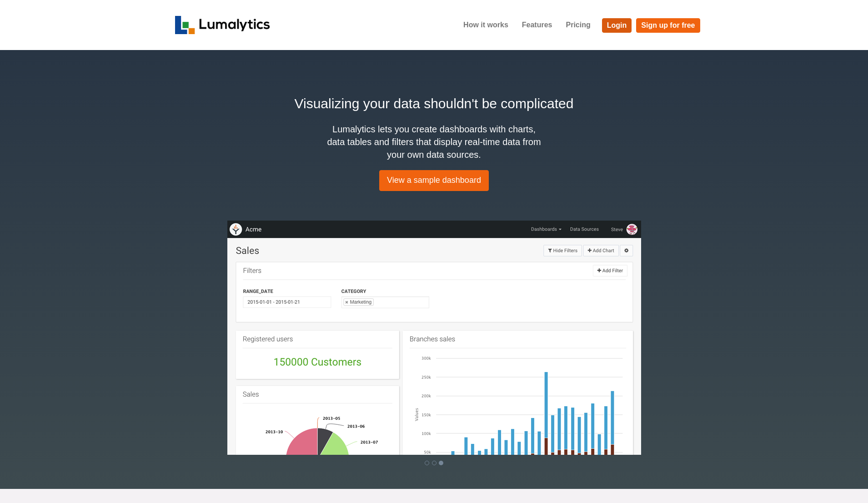 The image size is (868, 503). I want to click on img: logo_v2-f34f87db3d4d9f5311d6c47995059ad6168825a3e1eb260e01c8041e89355404.png, so click(223, 25).